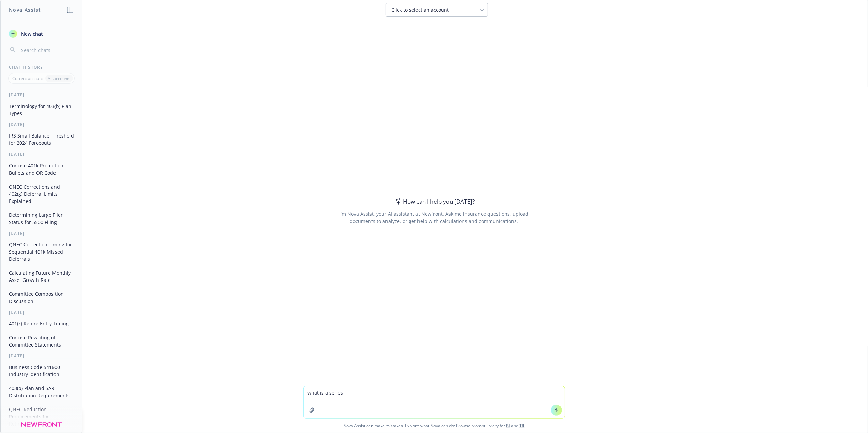 The height and width of the screenshot is (433, 868). I want to click on button: Click to select an account, so click(437, 10).